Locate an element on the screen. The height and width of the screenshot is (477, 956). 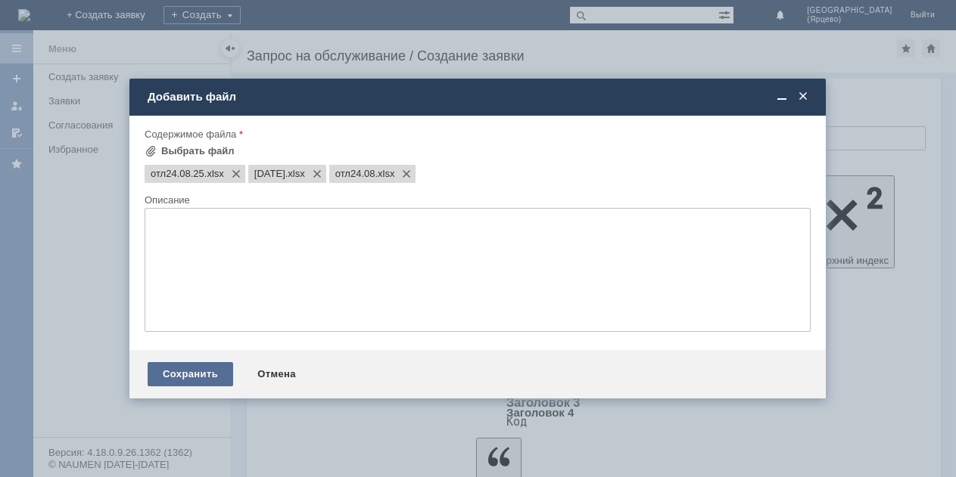
span: Свернуть (Ctrl + M) is located at coordinates (782, 97).